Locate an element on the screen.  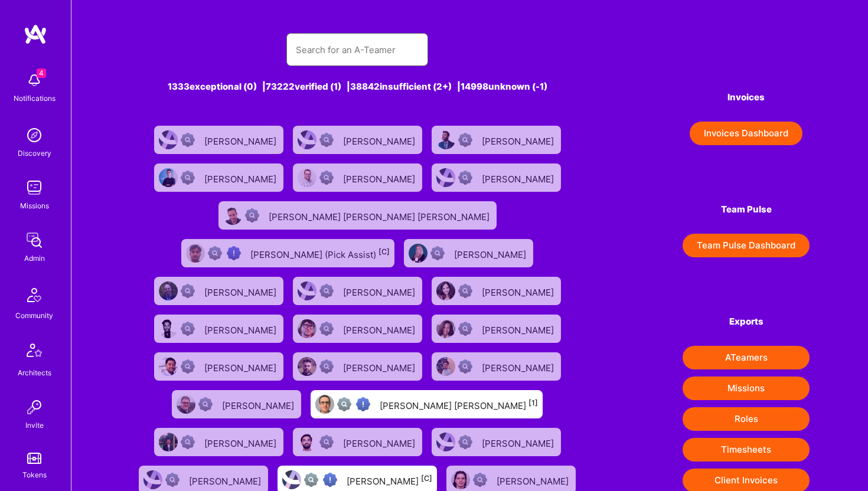
div: Notifications is located at coordinates (34, 98).